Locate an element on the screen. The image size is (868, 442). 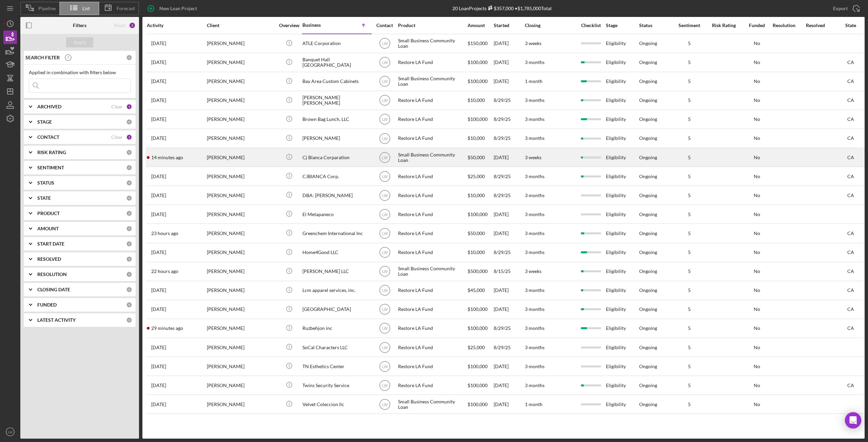
div: Status is located at coordinates (656, 26).